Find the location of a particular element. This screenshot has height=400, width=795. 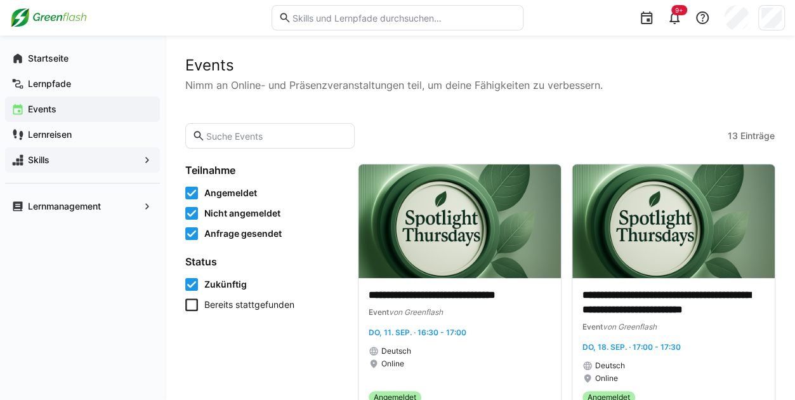

h4: Status is located at coordinates (264, 261).